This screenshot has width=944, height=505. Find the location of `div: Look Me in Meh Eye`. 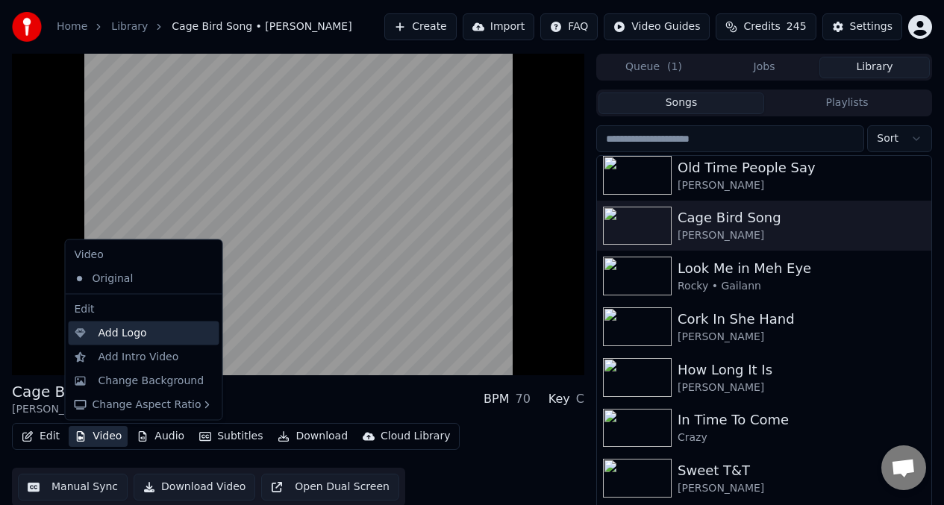

div: Look Me in Meh Eye is located at coordinates (802, 269).